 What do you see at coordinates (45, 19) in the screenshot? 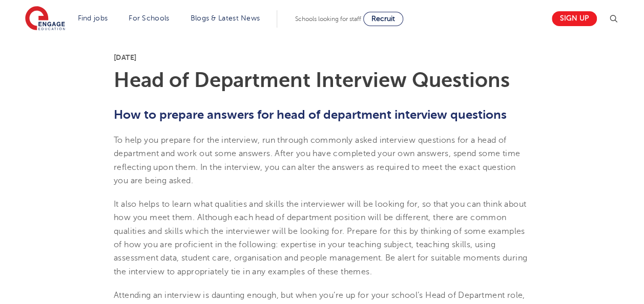
I see `img: Engage Education` at bounding box center [45, 19].